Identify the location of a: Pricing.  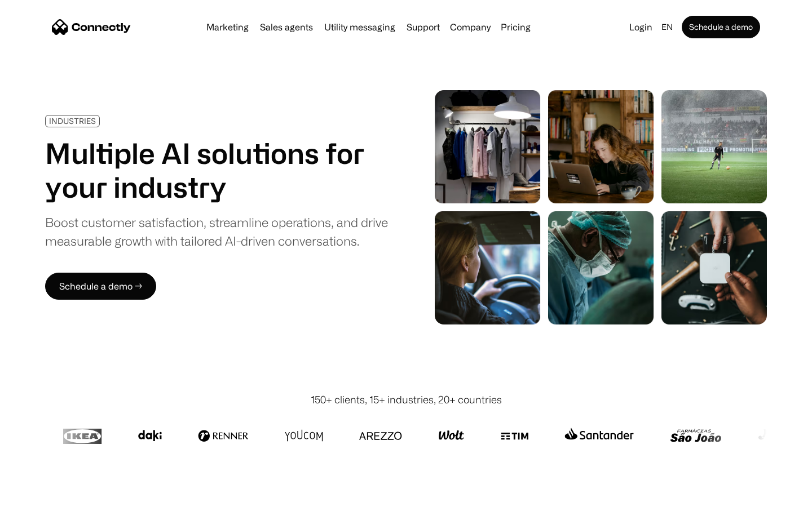
(515, 27).